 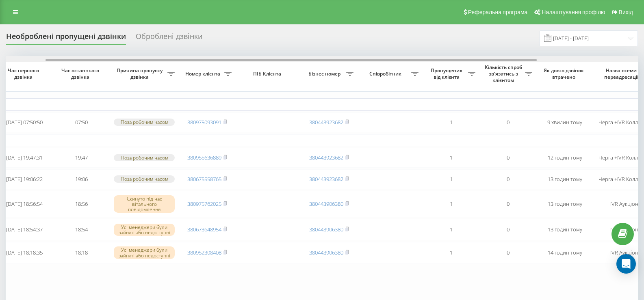 I want to click on div: Open Intercom Messenger, so click(x=626, y=264).